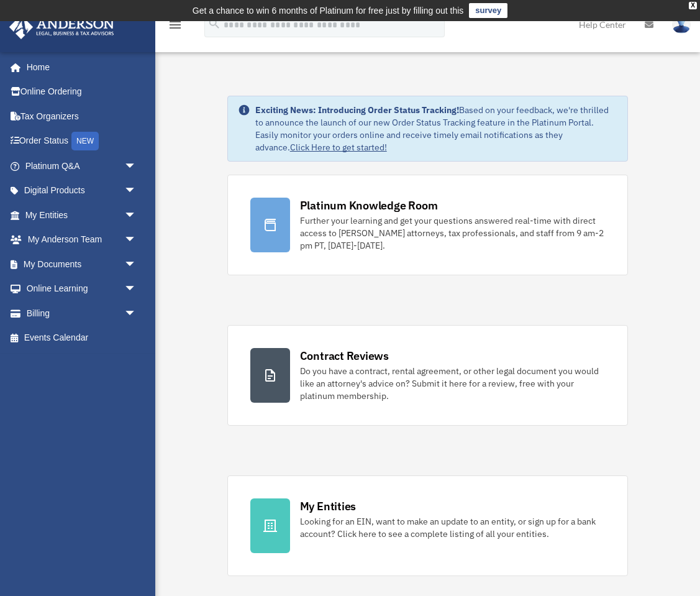  Describe the element at coordinates (428, 525) in the screenshot. I see `a: My Entities Looking for an EIN, want to make an update to an entity, or sign up for a bank accoun...` at that location.